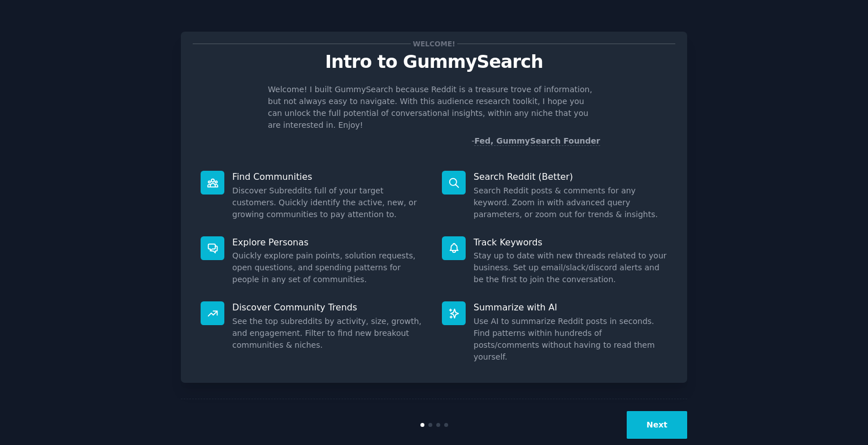  Describe the element at coordinates (657, 425) in the screenshot. I see `button: Next` at that location.